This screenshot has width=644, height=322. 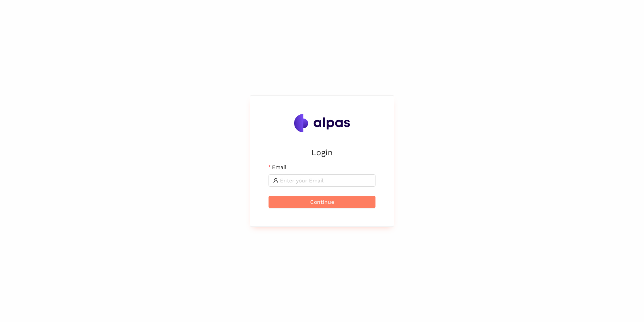 What do you see at coordinates (322, 202) in the screenshot?
I see `button: Continue` at bounding box center [322, 202].